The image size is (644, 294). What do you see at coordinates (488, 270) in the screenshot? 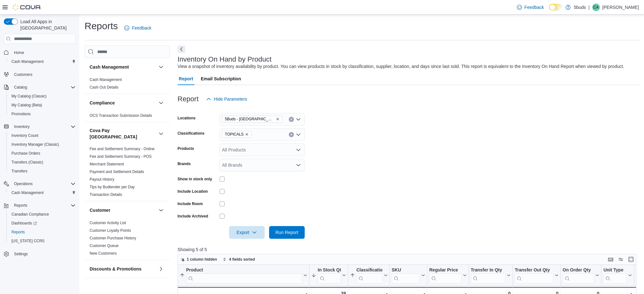
I see `div: Transfer In Qty` at bounding box center [488, 270].